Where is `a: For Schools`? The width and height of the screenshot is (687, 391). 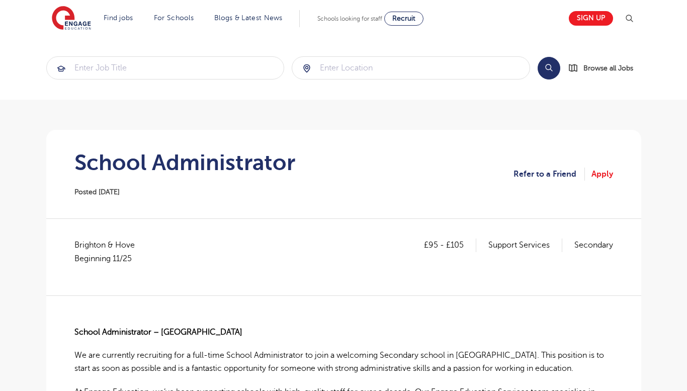
a: For Schools is located at coordinates (173, 18).